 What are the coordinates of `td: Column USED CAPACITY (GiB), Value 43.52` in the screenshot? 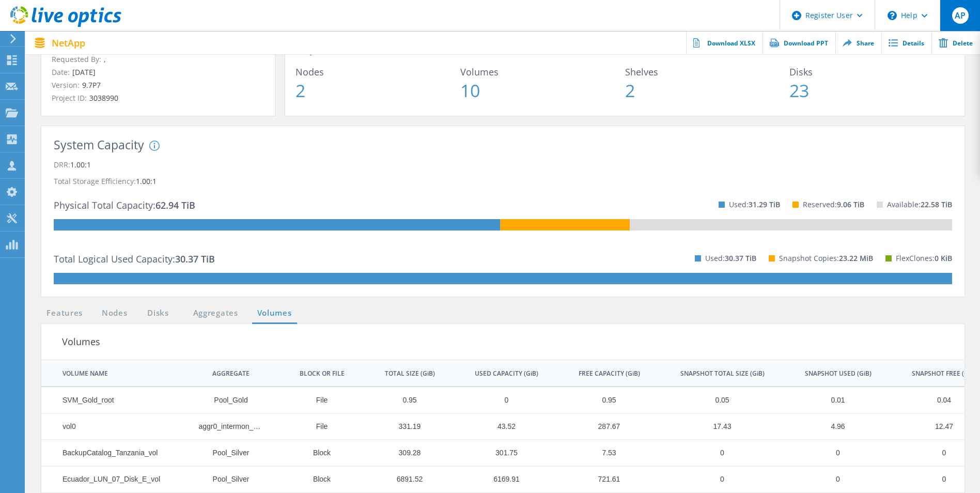 It's located at (501, 426).